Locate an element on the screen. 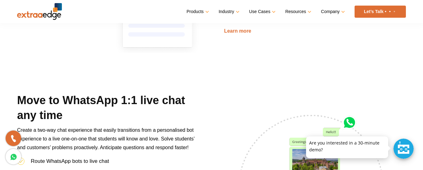 This screenshot has height=170, width=423. div: Chat is located at coordinates (403, 149).